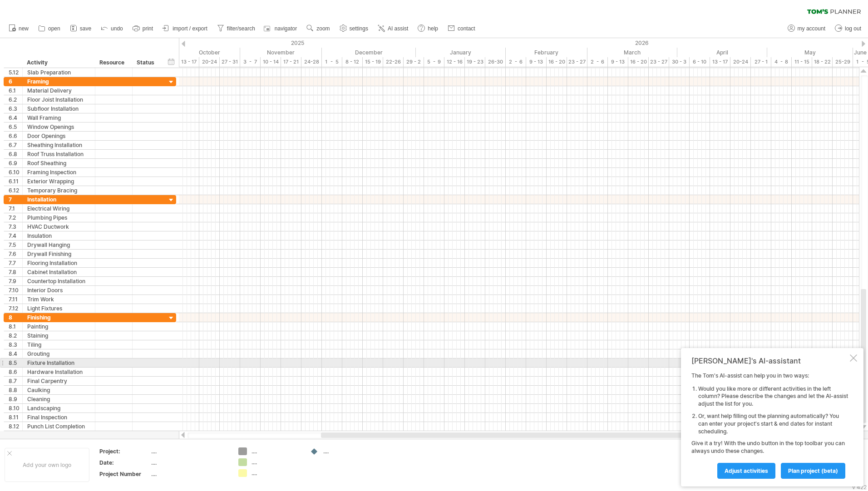 This screenshot has width=868, height=491. Describe the element at coordinates (58, 190) in the screenshot. I see `div: Temporary Bracing` at that location.